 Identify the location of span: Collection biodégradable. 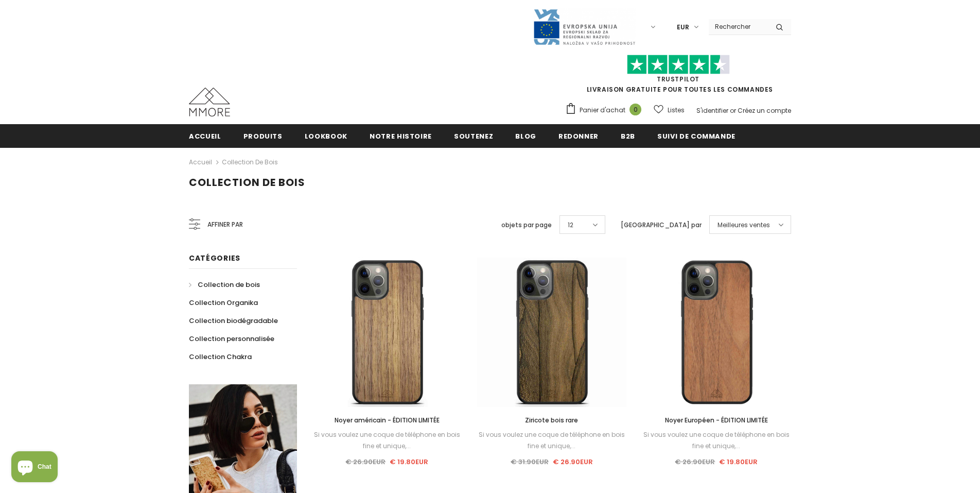
(234, 320).